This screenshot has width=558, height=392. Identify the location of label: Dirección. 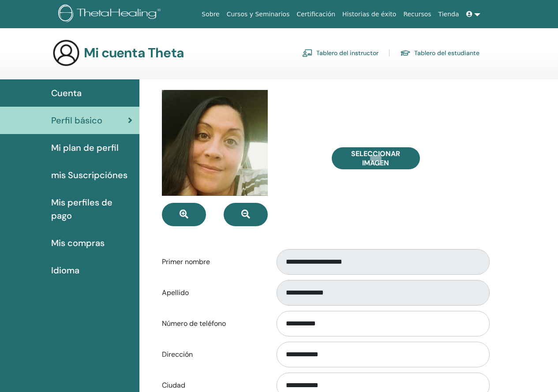
(212, 354).